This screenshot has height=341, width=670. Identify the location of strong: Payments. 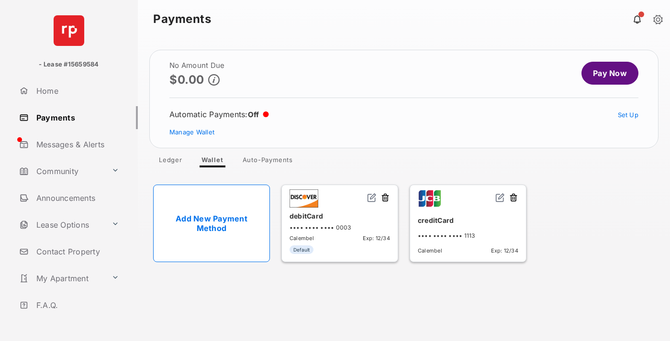
(182, 19).